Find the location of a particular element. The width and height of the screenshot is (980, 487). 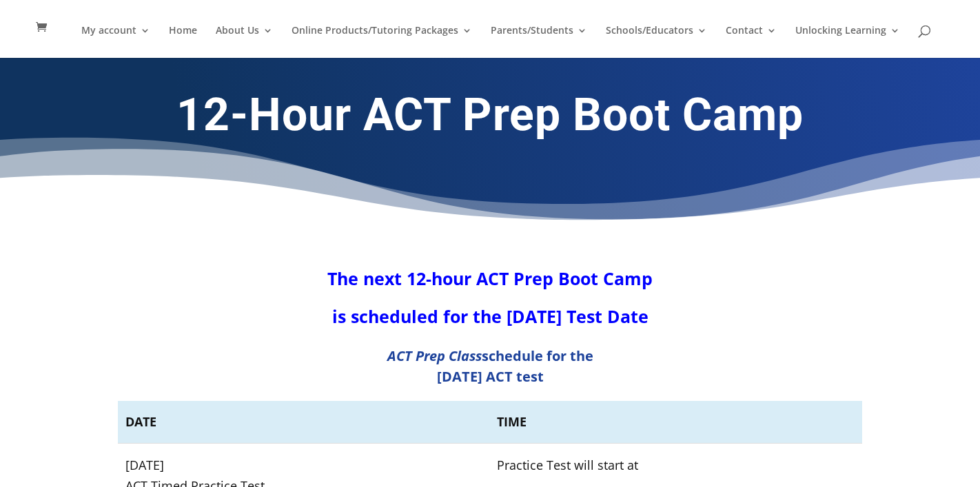

a: About Us is located at coordinates (244, 41).